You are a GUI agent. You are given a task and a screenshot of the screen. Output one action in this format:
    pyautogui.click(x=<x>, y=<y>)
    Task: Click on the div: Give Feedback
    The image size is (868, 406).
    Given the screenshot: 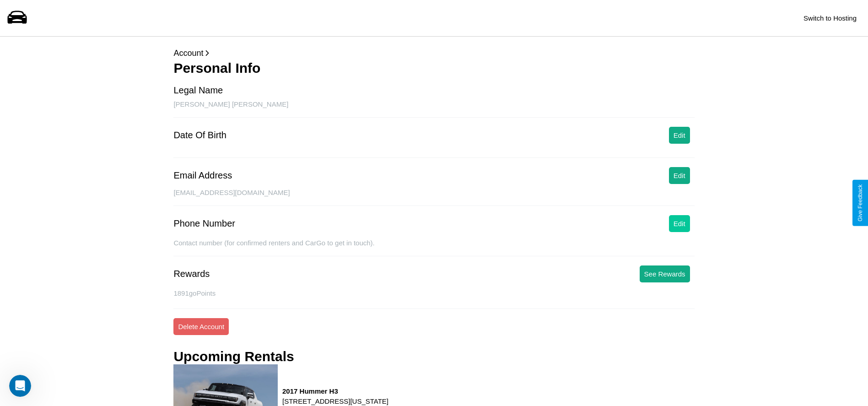 What is the action you would take?
    pyautogui.click(x=861, y=203)
    